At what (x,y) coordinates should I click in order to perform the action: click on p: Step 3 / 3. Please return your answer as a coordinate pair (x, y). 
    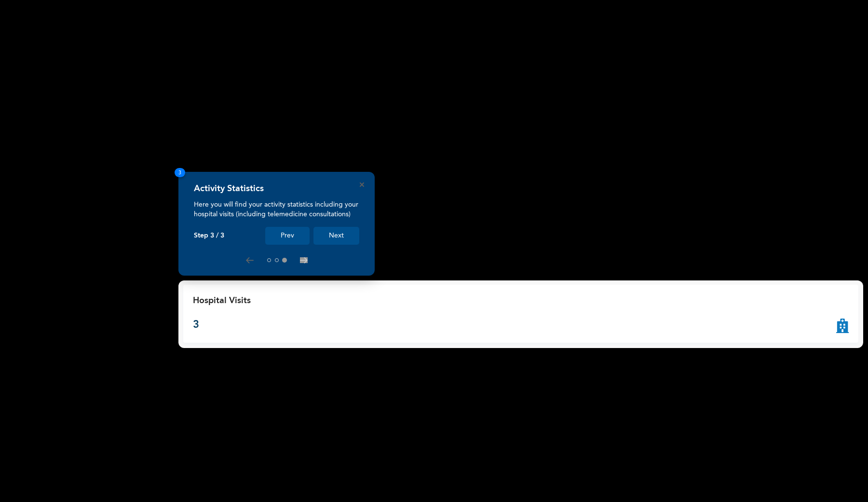
    Looking at the image, I should click on (209, 236).